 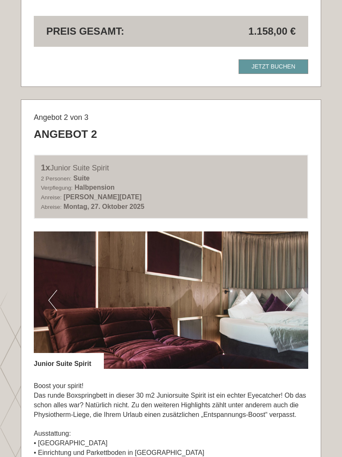 What do you see at coordinates (106, 31) in the screenshot?
I see `div: Preis gesamt:` at bounding box center [106, 31].